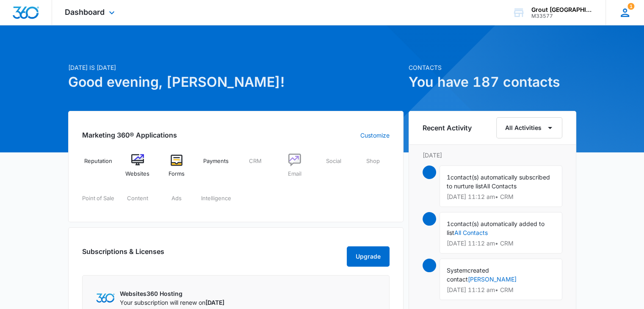  What do you see at coordinates (98, 169) in the screenshot?
I see `a: Reputation` at bounding box center [98, 169].